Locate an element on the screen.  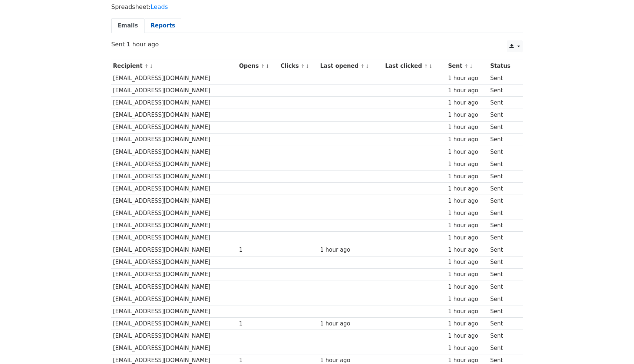
th: Opens is located at coordinates (258, 66).